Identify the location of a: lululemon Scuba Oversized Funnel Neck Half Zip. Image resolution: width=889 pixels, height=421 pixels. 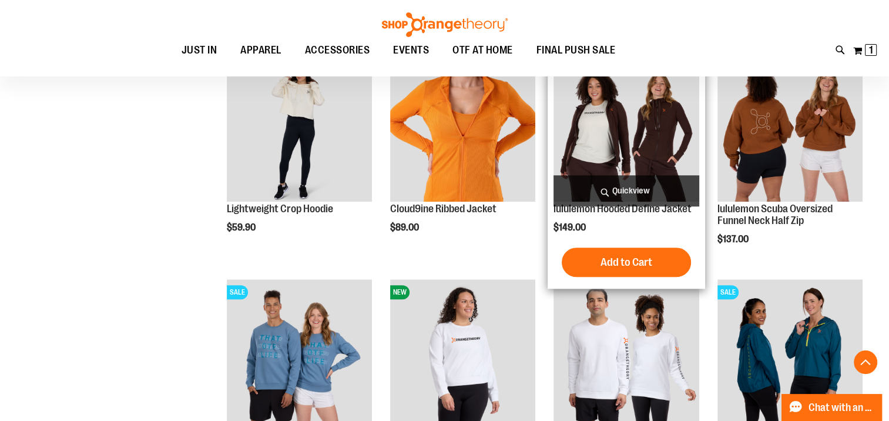
(775, 215).